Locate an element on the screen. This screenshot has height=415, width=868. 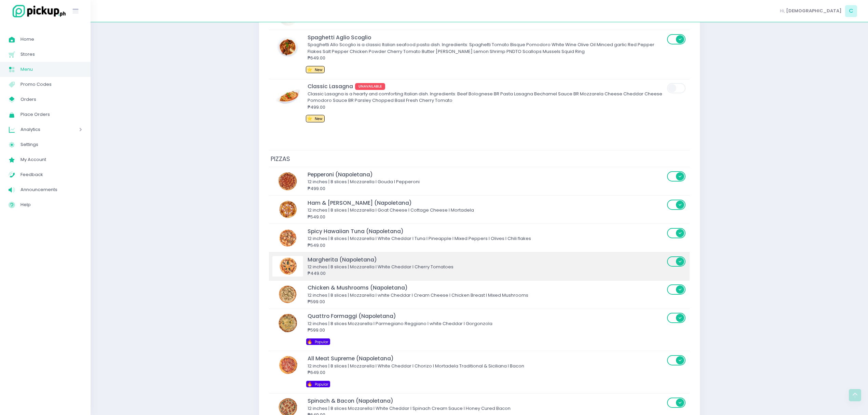
div: Pepperoni (Napoletana) is located at coordinates (487, 174).